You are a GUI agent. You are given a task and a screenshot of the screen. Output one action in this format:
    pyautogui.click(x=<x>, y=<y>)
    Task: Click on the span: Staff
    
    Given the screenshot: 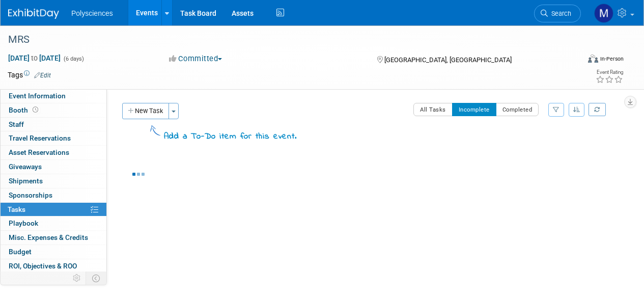 What is the action you would take?
    pyautogui.click(x=16, y=125)
    